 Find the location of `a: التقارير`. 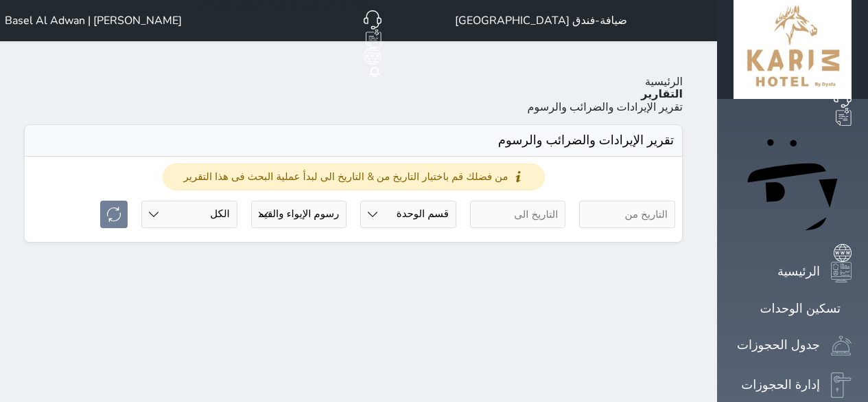

a: التقارير is located at coordinates (662, 94).